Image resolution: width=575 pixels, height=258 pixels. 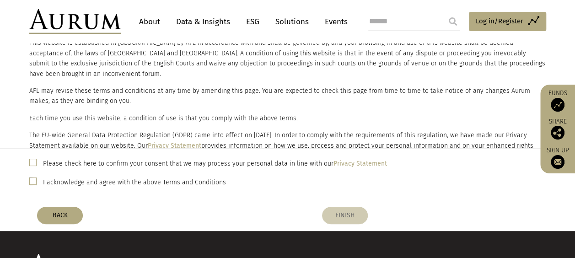 What do you see at coordinates (453, 22) in the screenshot?
I see `input: Submit` at bounding box center [453, 22].